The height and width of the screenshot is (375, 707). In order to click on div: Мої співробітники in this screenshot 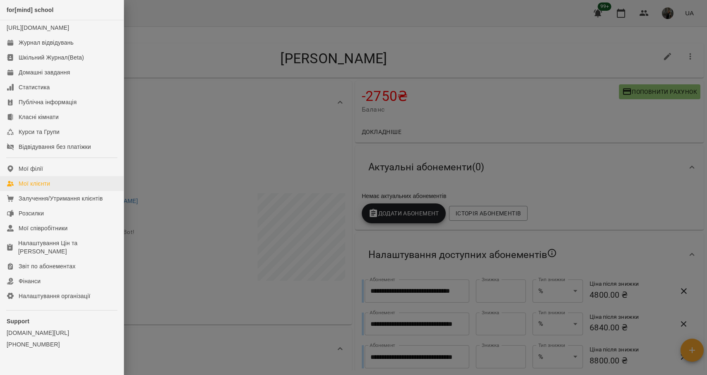, I will do `click(43, 228)`.